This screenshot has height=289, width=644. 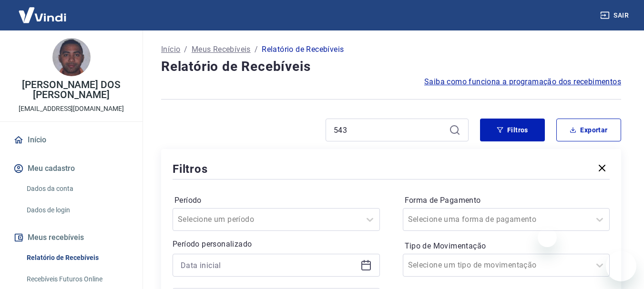 I want to click on p: Início, so click(x=171, y=50).